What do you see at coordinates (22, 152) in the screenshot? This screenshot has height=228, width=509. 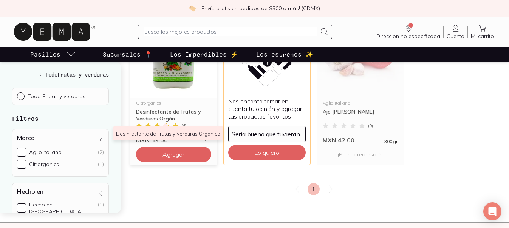 I see `input: Aglio Italiano(2)` at bounding box center [22, 152].